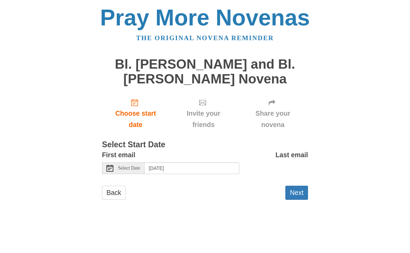 This screenshot has height=253, width=410. I want to click on button: Next, so click(297, 193).